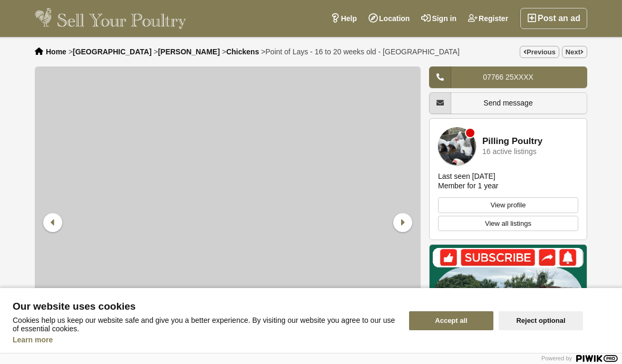 The image size is (622, 364). Describe the element at coordinates (33, 340) in the screenshot. I see `a: Learn more` at that location.